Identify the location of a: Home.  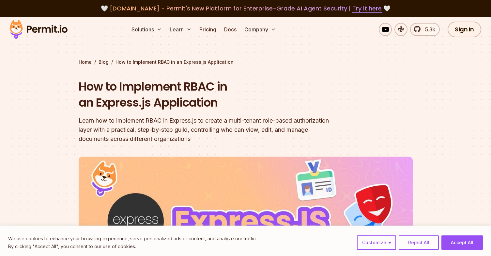
(85, 62).